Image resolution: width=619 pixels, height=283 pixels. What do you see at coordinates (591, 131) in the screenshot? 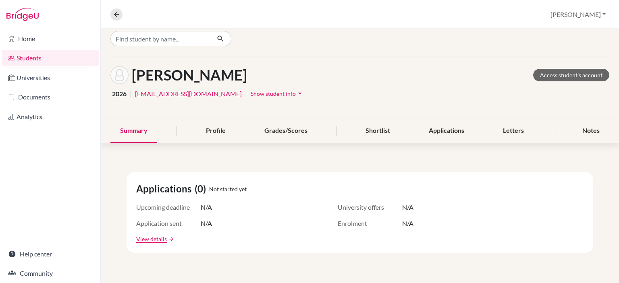
I see `div: Notes` at bounding box center [591, 131].